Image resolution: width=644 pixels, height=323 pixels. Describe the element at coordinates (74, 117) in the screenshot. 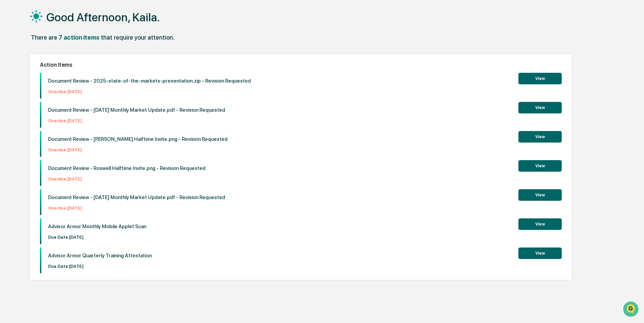

I see `span: Pylon` at that location.